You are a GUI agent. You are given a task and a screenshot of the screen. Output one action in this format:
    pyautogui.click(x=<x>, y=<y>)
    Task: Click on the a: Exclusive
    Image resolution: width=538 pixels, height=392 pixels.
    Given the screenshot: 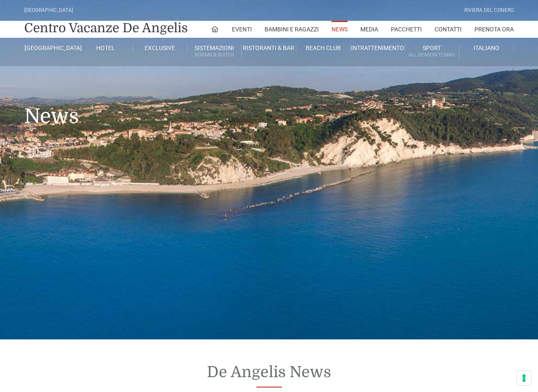 What is the action you would take?
    pyautogui.click(x=160, y=48)
    